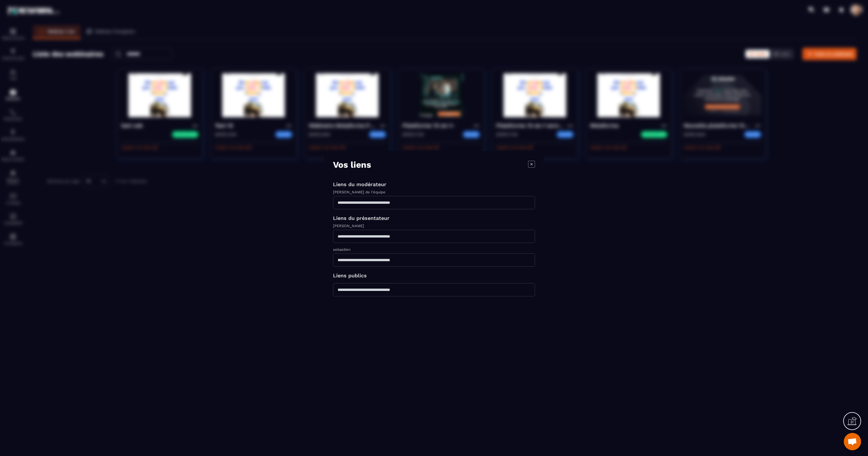  What do you see at coordinates (434, 218) in the screenshot?
I see `p: Liens du présentateur` at bounding box center [434, 218].